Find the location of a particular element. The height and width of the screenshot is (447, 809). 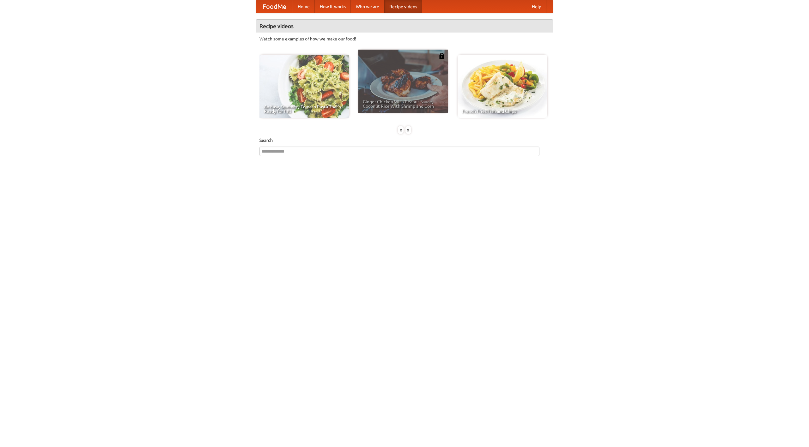

span: French Fries Fish and Chips is located at coordinates (502, 111).